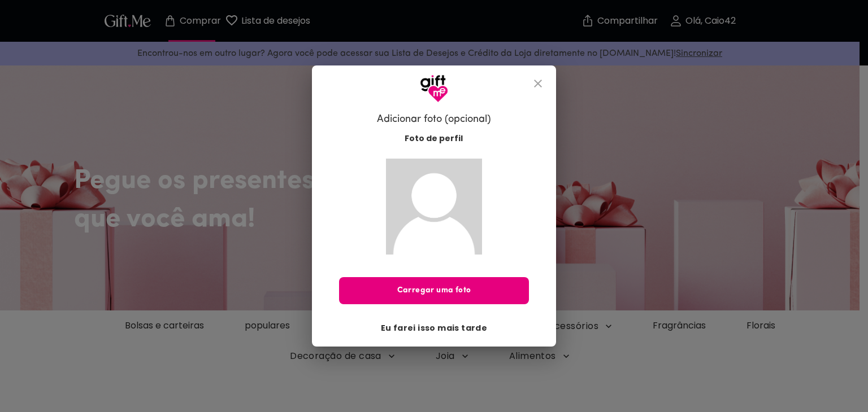  Describe the element at coordinates (433, 291) in the screenshot. I see `button: Carregar uma foto` at that location.